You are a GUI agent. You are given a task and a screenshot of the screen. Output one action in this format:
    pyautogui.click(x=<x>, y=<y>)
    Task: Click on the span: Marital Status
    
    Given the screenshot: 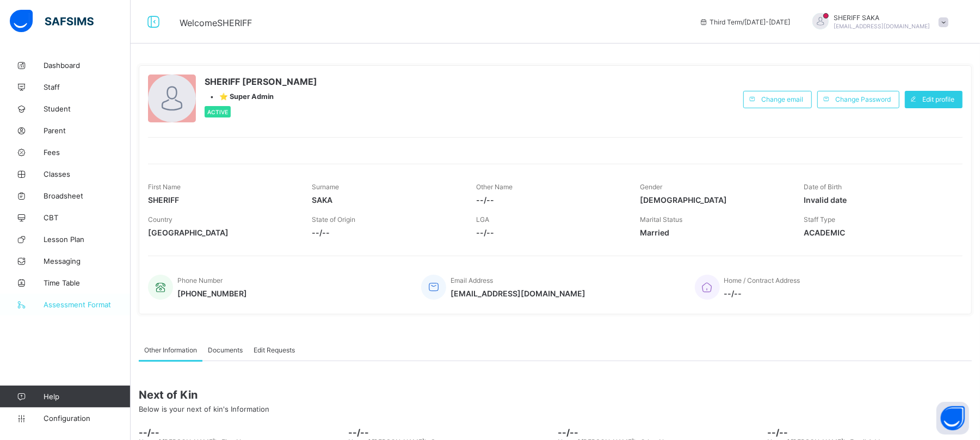 What is the action you would take?
    pyautogui.click(x=661, y=219)
    